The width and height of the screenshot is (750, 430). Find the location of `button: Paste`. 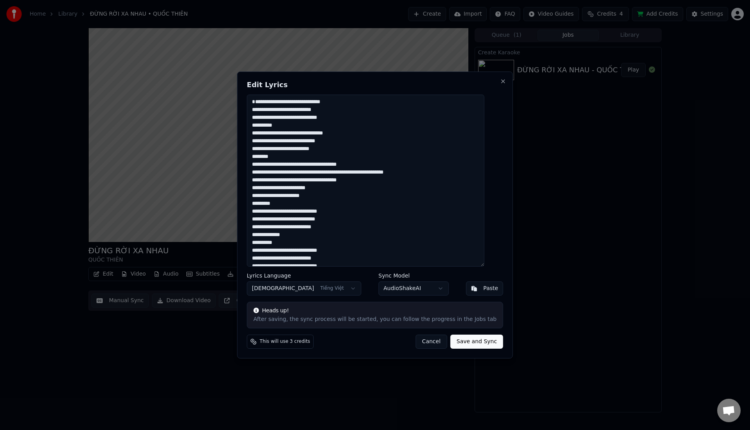

button: Paste is located at coordinates (484, 288).